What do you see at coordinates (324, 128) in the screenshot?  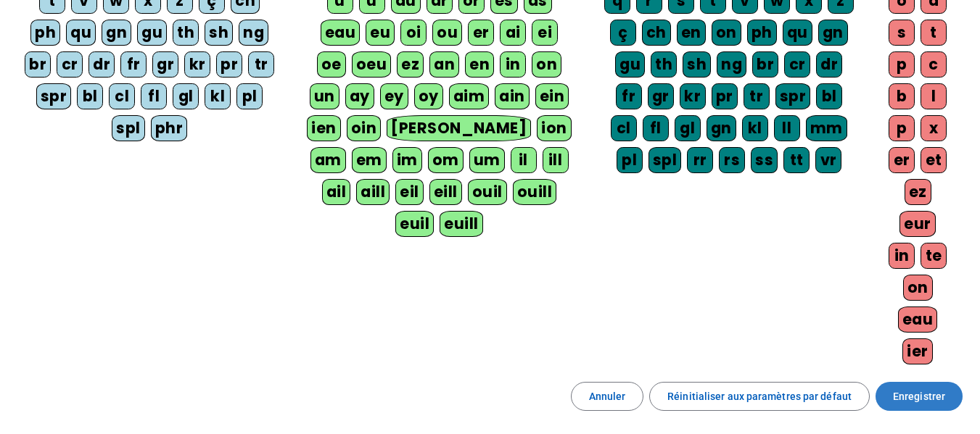 I see `div: ien` at bounding box center [324, 128].